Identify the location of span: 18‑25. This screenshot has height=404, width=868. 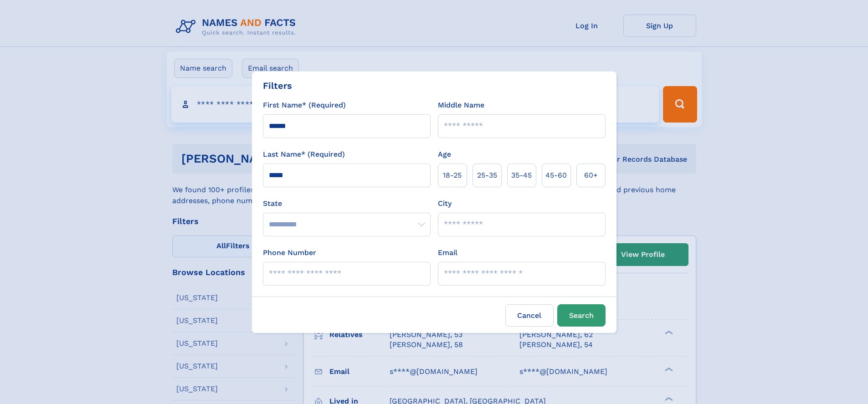
(452, 176).